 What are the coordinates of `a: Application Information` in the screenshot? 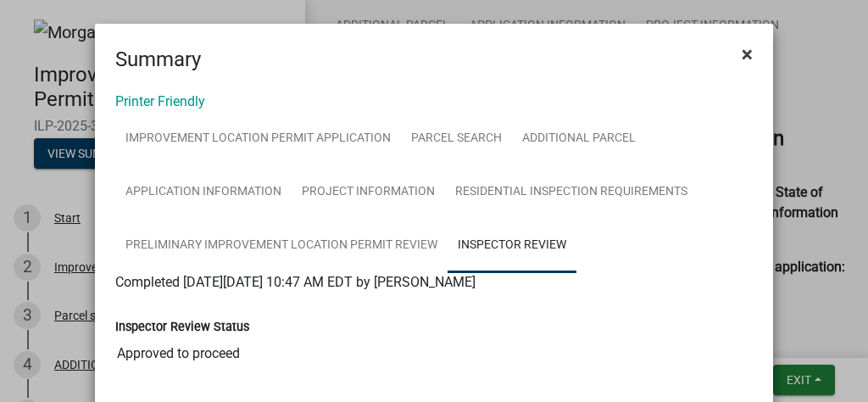 It's located at (203, 193).